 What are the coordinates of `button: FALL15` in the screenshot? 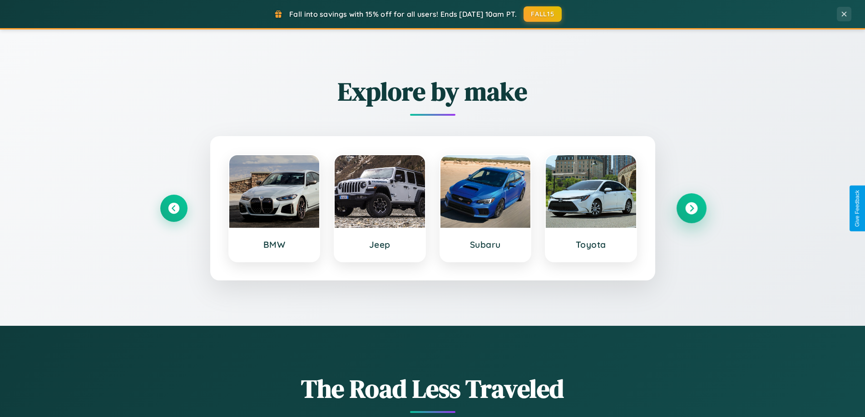 It's located at (542, 14).